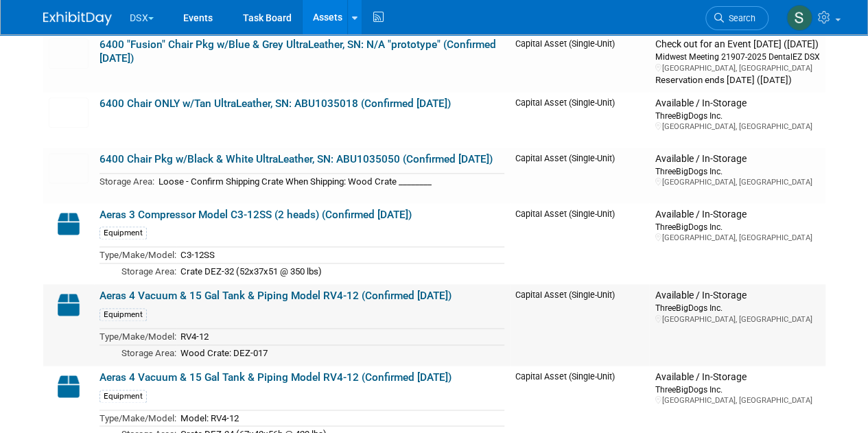 The height and width of the screenshot is (433, 868). What do you see at coordinates (737, 56) in the screenshot?
I see `div: Midwest Meeting 21907-2025 DentalEZ DSX` at bounding box center [737, 56].